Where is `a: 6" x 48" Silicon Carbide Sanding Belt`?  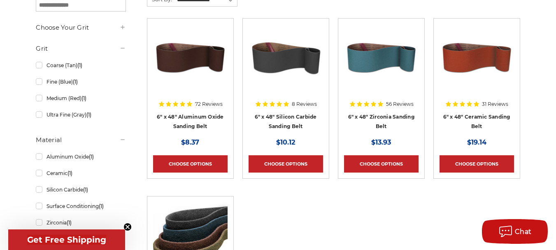 a: 6" x 48" Silicon Carbide Sanding Belt is located at coordinates (285, 121).